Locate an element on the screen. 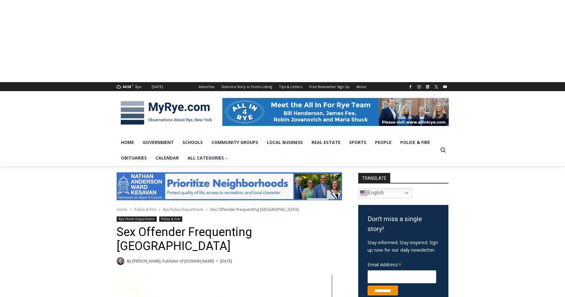  a: Obituaries is located at coordinates (134, 158).